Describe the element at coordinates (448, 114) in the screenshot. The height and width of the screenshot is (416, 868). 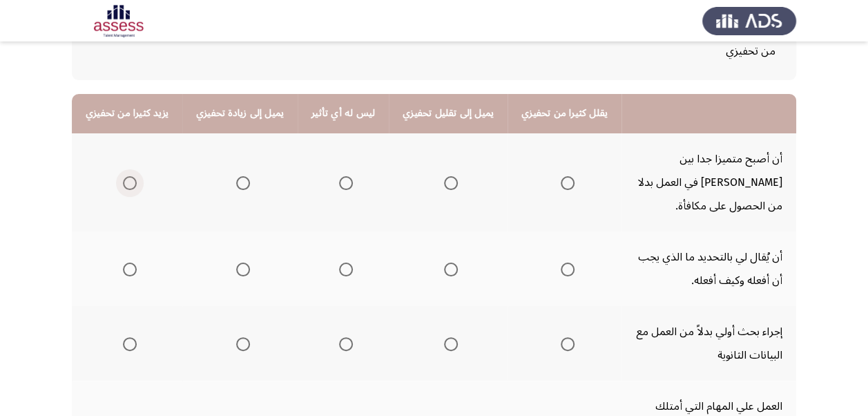
I see `th: يميل إلى تقليل تحفيزي` at that location.